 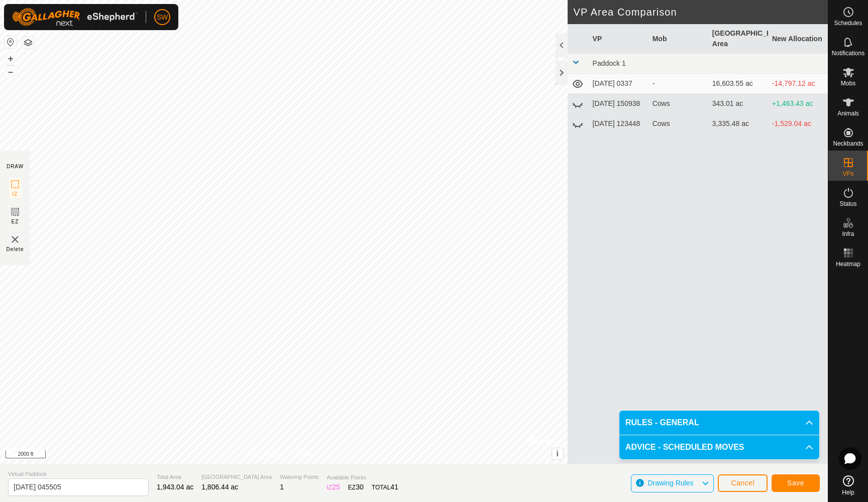 What do you see at coordinates (798, 84) in the screenshot?
I see `td: -14,797.12 ac` at bounding box center [798, 84].